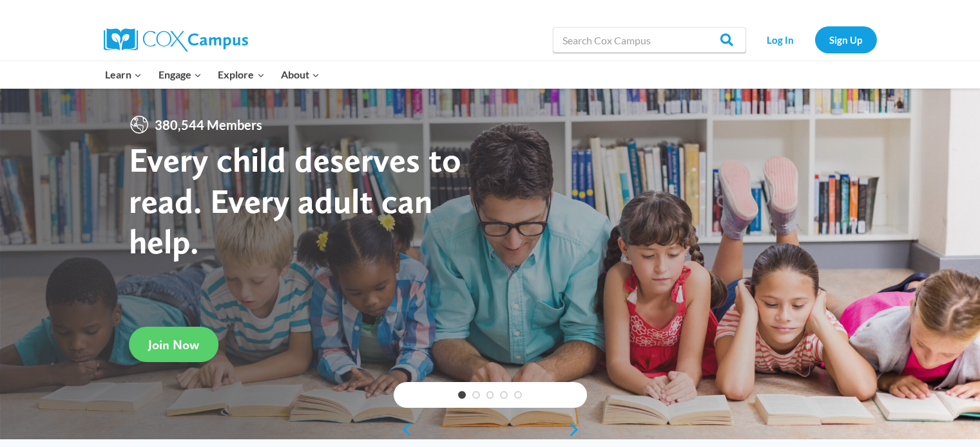 Image resolution: width=980 pixels, height=447 pixels. What do you see at coordinates (846, 39) in the screenshot?
I see `a: Sign Up` at bounding box center [846, 39].